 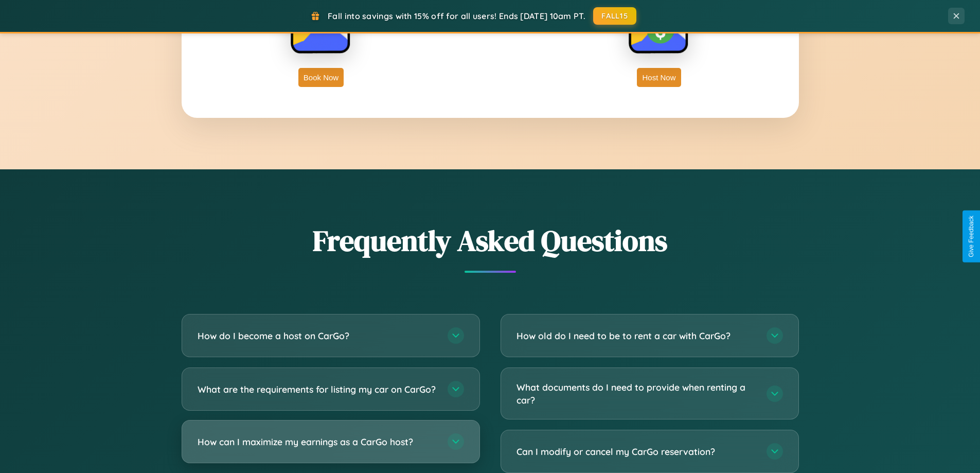 What do you see at coordinates (317, 389) in the screenshot?
I see `h3: What are the requirements for listing my car on CarGo?` at bounding box center [317, 389].